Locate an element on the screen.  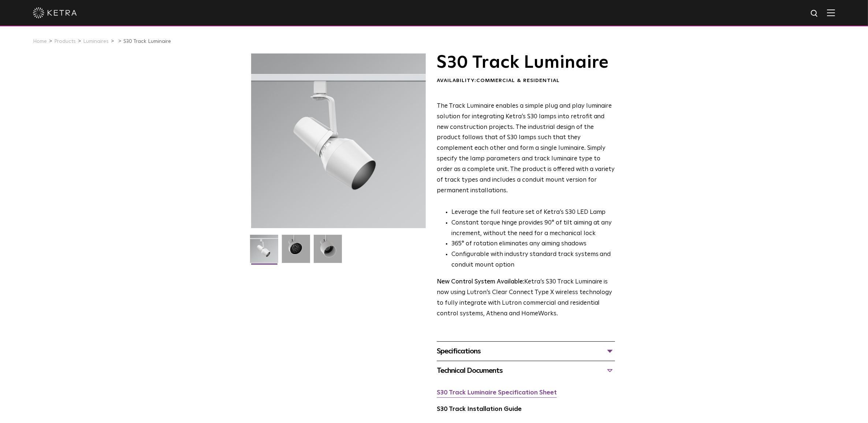
img: S30-Track-Luminaire-2021-Web-Square is located at coordinates (264, 252).